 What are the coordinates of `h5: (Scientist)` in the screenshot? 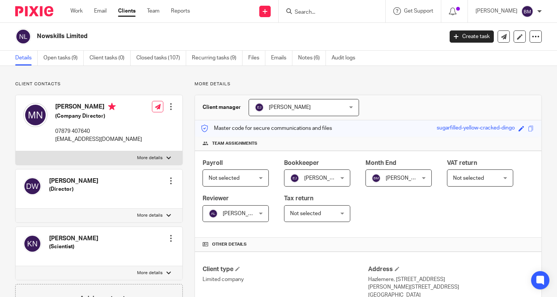 It's located at (73, 247).